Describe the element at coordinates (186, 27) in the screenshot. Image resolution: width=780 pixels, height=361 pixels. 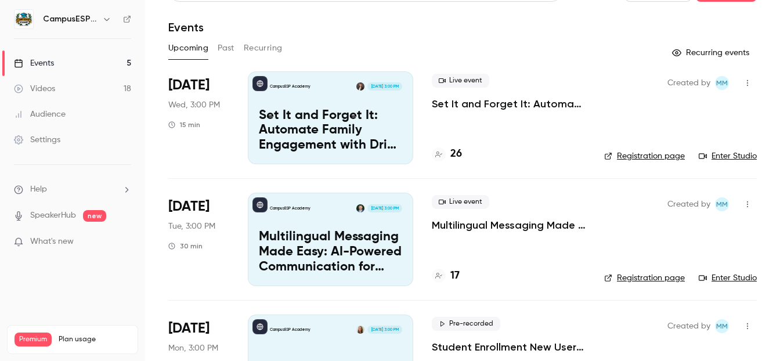
I see `h1: Events` at that location.